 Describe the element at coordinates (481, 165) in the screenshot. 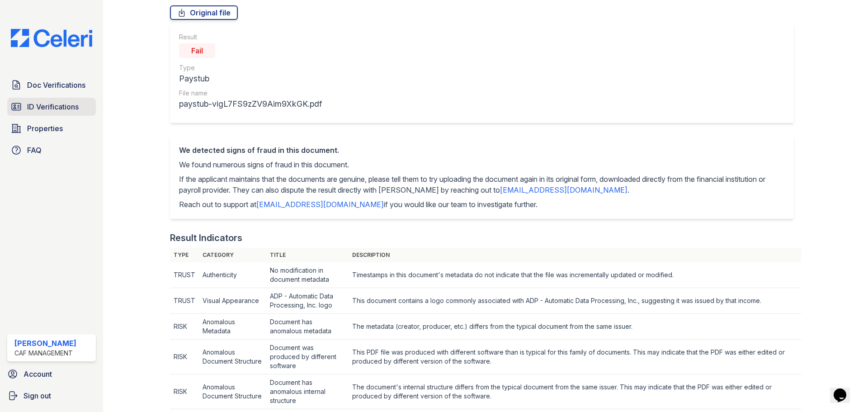

I see `p: We found numerous signs of fraud in this document.` at that location.